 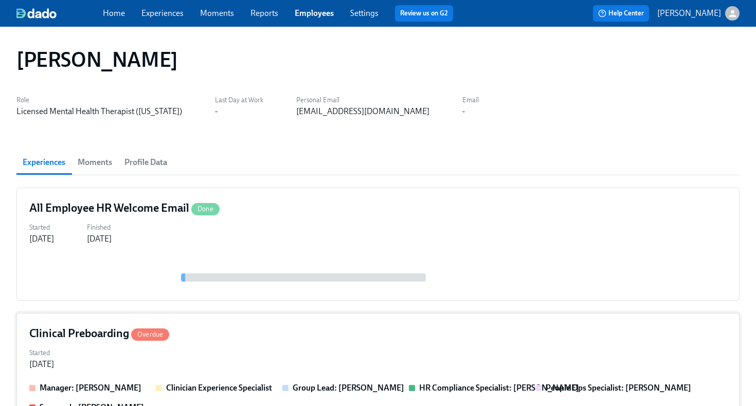 What do you see at coordinates (314, 13) in the screenshot?
I see `a: Employees` at bounding box center [314, 13].